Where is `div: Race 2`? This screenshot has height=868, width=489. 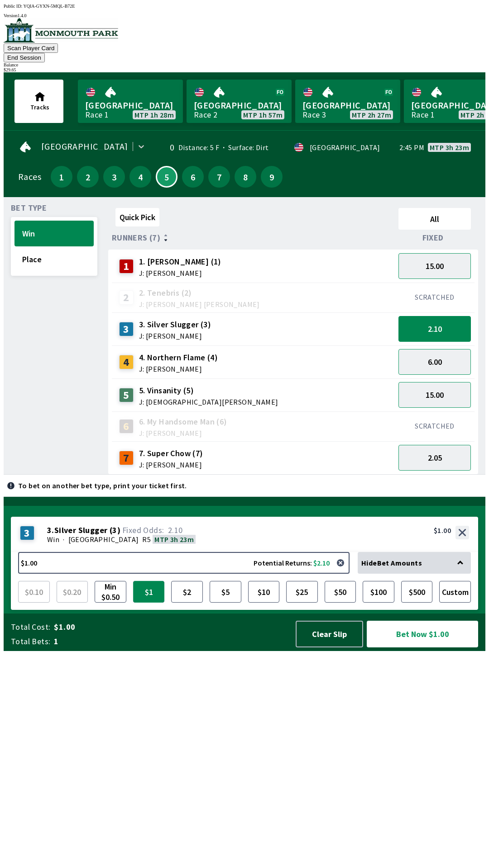
div: Race 2 is located at coordinates (205, 115).